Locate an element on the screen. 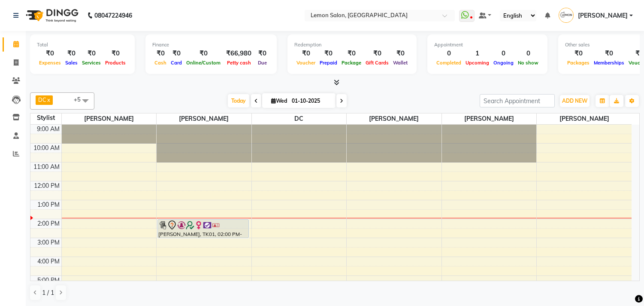  input: 2025-10-01 is located at coordinates (310, 101).